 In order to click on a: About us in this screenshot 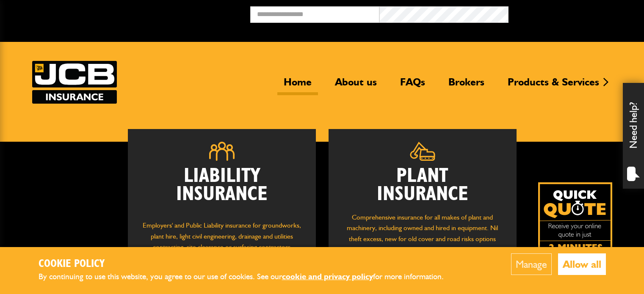, I will do `click(356, 86)`.